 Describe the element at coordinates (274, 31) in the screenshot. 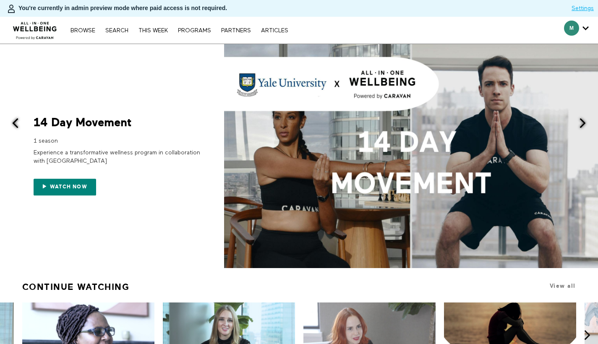

I see `a: ARTICLES` at that location.